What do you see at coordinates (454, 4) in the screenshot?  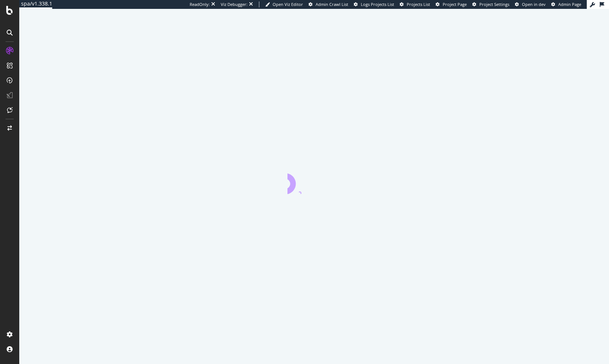 I see `span: Project Page` at bounding box center [454, 4].